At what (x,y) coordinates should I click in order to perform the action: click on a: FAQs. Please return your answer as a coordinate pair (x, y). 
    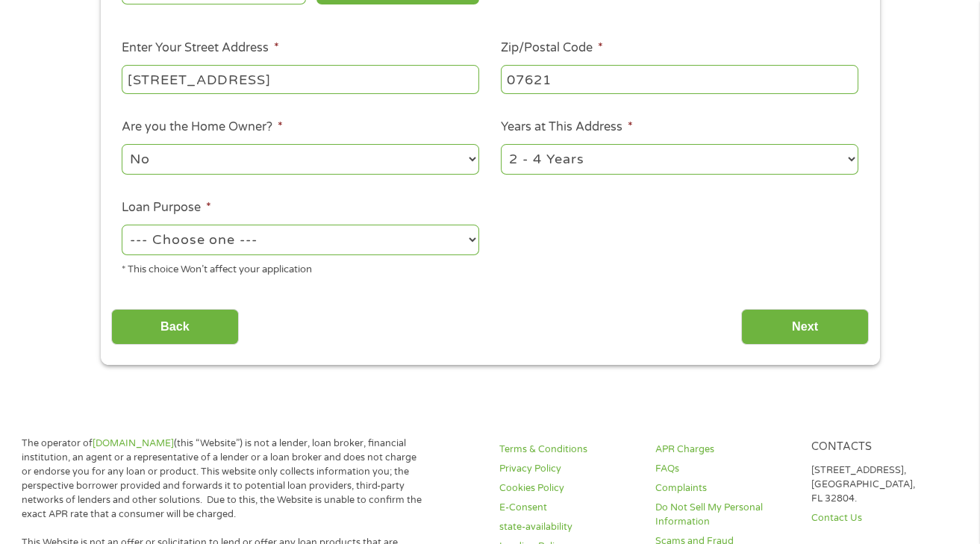
    Looking at the image, I should click on (724, 468).